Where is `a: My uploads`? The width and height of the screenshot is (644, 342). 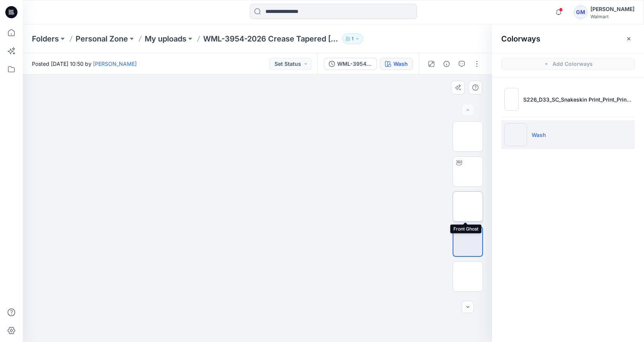 a: My uploads is located at coordinates (166, 39).